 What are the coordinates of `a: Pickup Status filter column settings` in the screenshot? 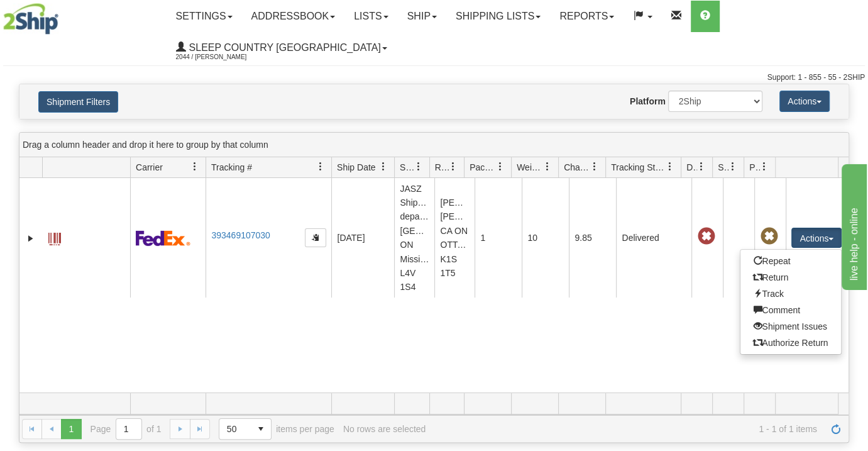 It's located at (764, 167).